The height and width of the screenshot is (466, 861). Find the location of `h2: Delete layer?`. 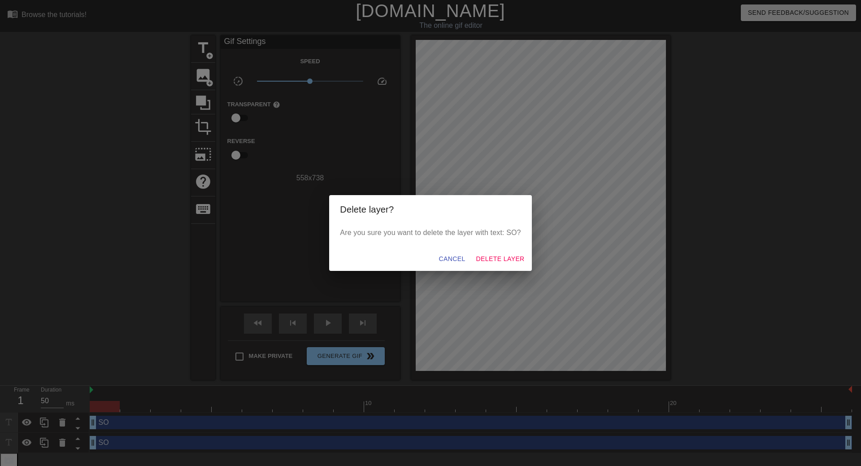

h2: Delete layer? is located at coordinates (430, 209).